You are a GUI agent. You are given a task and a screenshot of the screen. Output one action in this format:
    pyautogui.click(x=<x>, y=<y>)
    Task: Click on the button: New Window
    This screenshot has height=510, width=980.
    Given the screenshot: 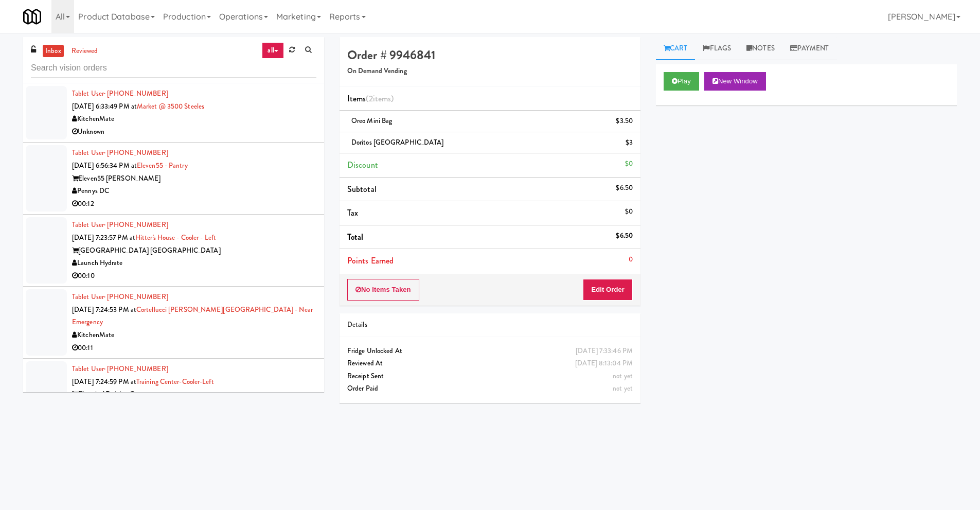 What is the action you would take?
    pyautogui.click(x=735, y=82)
    